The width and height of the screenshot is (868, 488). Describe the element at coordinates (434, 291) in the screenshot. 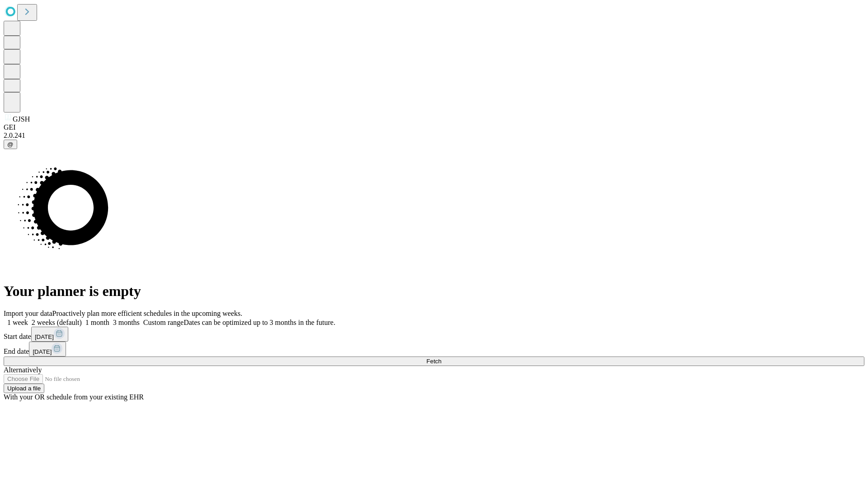

I see `h1: Your planner is empty` at that location.